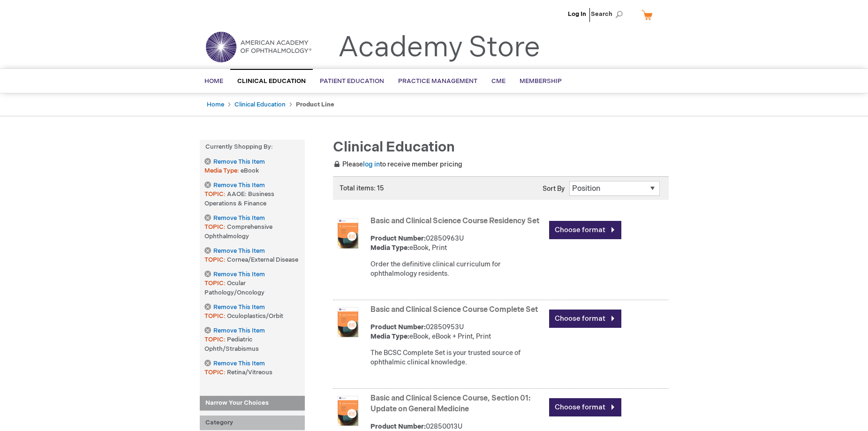 This screenshot has width=868, height=431. I want to click on span: CME, so click(499, 81).